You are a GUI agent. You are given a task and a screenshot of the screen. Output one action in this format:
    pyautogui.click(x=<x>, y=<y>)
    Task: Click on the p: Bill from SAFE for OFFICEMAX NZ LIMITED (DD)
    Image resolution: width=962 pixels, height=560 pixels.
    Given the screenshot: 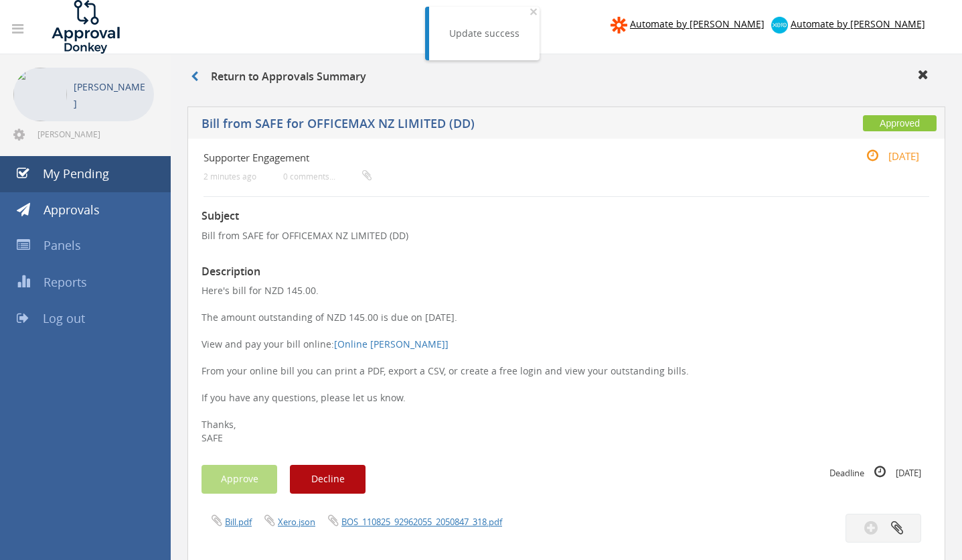 What is the action you would take?
    pyautogui.click(x=567, y=236)
    